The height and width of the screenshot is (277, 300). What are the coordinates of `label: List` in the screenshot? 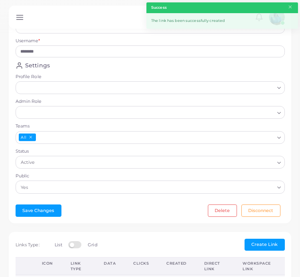 It's located at (58, 245).